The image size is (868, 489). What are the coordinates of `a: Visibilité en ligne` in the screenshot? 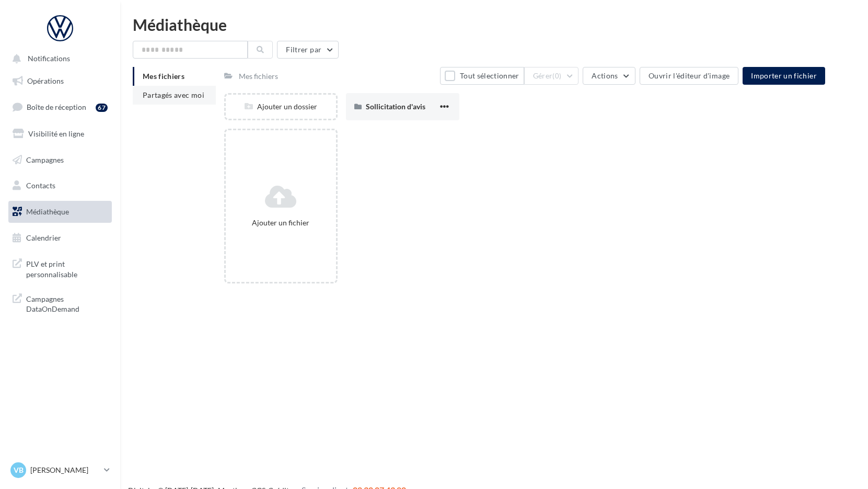 It's located at (60, 134).